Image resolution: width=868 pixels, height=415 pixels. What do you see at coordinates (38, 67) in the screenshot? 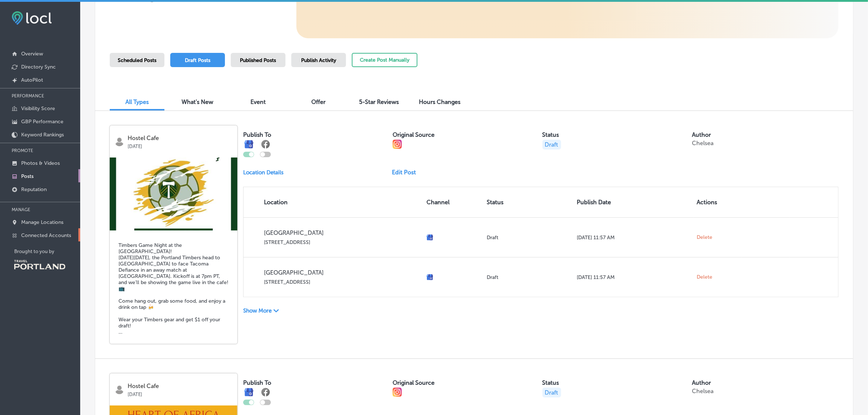
I see `p: Directory Sync` at bounding box center [38, 67].